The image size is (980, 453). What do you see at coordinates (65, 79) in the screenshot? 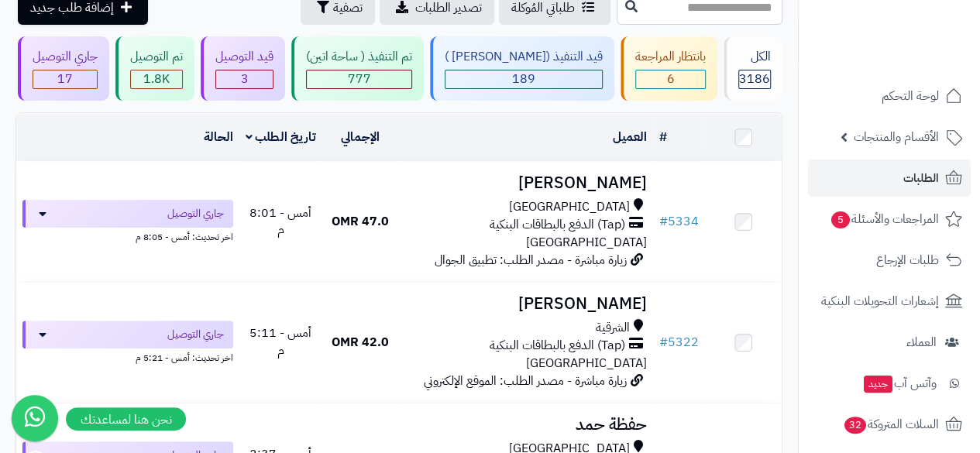
I see `div: 17` at bounding box center [65, 79].